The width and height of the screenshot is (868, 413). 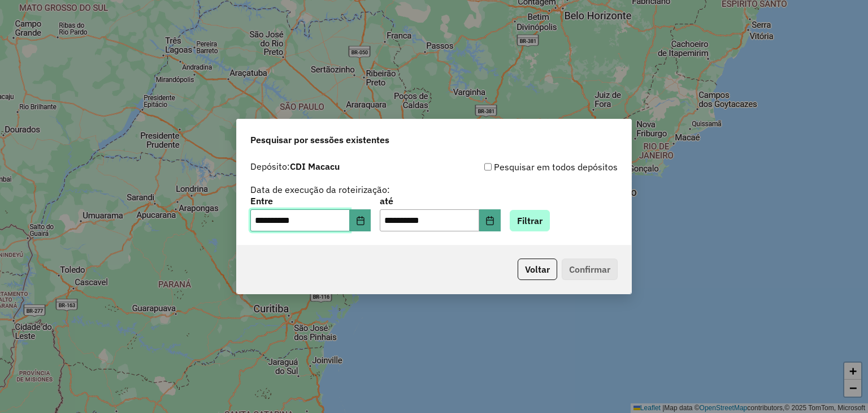 What do you see at coordinates (310, 201) in the screenshot?
I see `label: Entre` at bounding box center [310, 201].